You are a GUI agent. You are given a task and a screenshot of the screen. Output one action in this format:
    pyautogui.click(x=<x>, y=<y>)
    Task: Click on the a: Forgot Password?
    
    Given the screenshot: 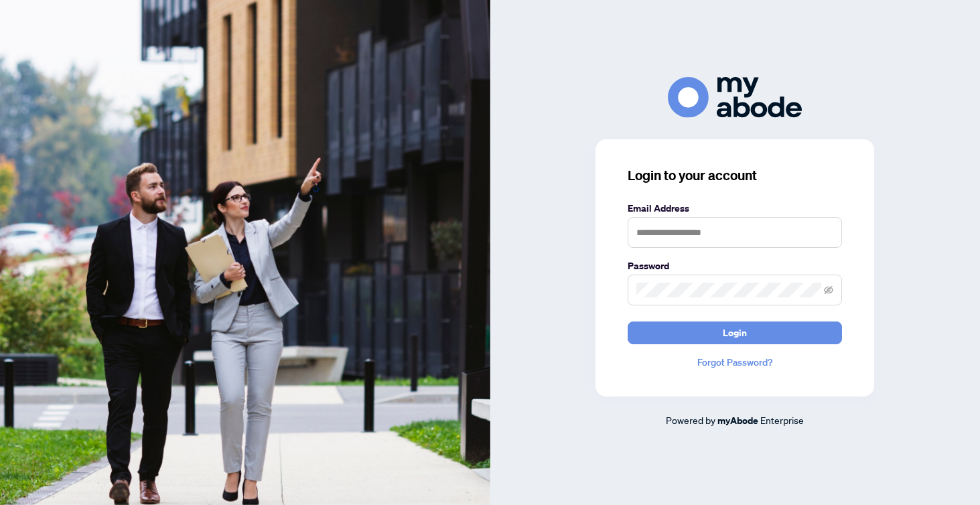 What is the action you would take?
    pyautogui.click(x=735, y=363)
    